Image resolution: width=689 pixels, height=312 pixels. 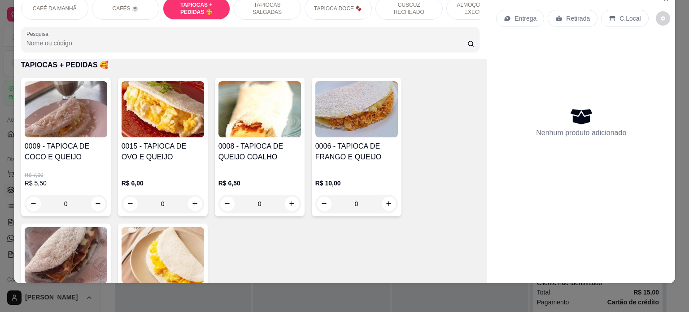 I want to click on input: Pesquisa, so click(x=247, y=43).